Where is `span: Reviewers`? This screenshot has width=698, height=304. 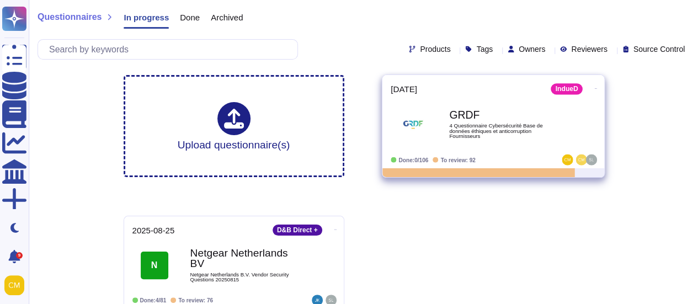
span: Reviewers is located at coordinates (589, 49).